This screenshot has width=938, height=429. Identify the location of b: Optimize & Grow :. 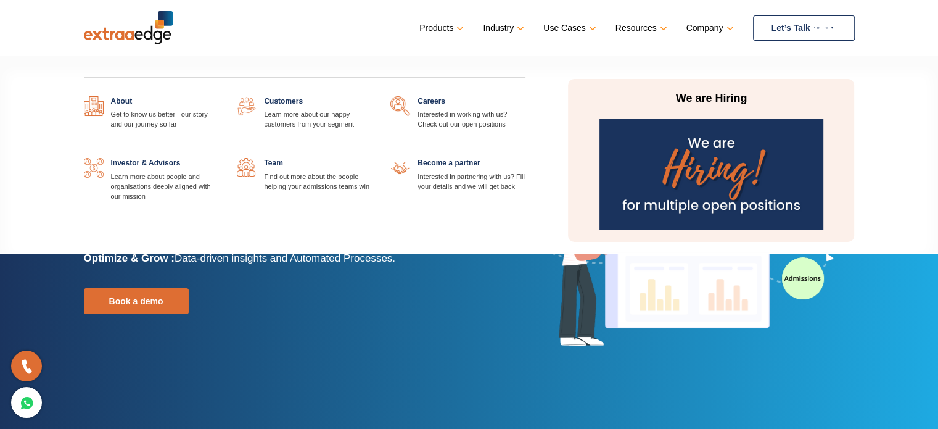
(129, 258).